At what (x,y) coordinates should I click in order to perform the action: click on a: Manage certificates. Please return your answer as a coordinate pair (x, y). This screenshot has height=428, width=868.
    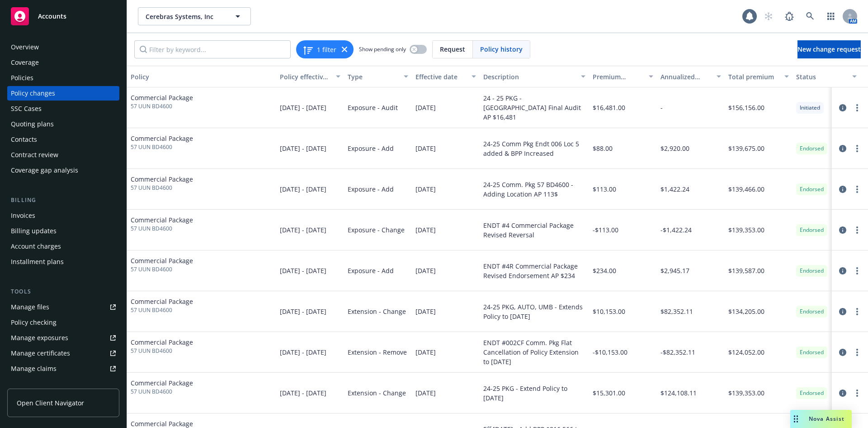
    Looking at the image, I should click on (64, 353).